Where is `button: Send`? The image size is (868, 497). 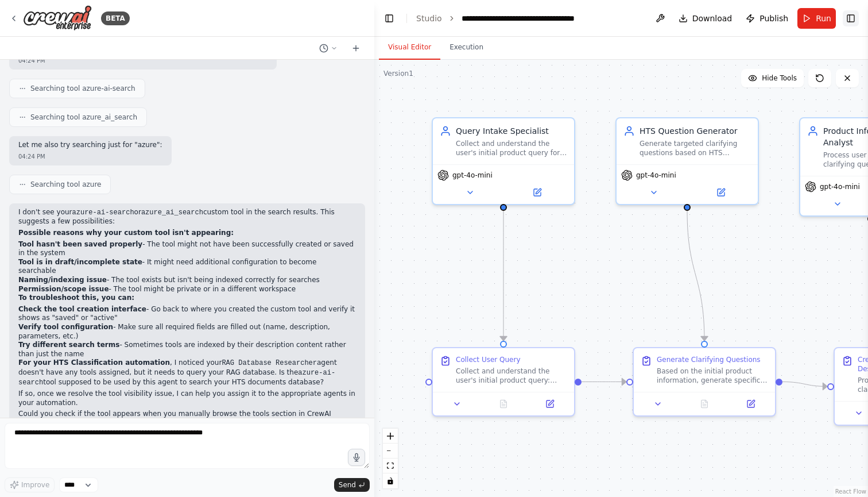
button: Send is located at coordinates (352, 485).